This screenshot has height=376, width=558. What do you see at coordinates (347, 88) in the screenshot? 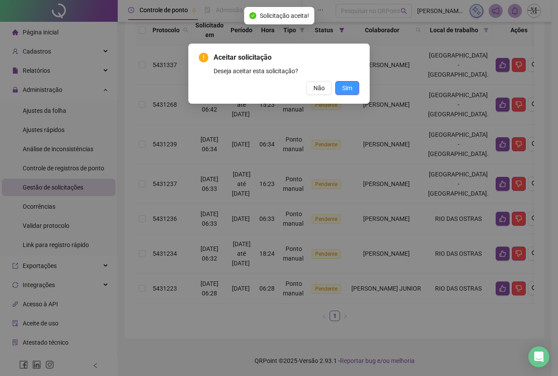
I see `button: Sim` at bounding box center [347, 88].